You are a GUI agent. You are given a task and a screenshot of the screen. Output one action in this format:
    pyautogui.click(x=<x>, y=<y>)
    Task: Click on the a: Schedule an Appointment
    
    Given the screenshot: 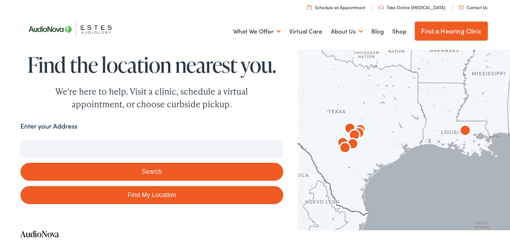 What is the action you would take?
    pyautogui.click(x=336, y=7)
    